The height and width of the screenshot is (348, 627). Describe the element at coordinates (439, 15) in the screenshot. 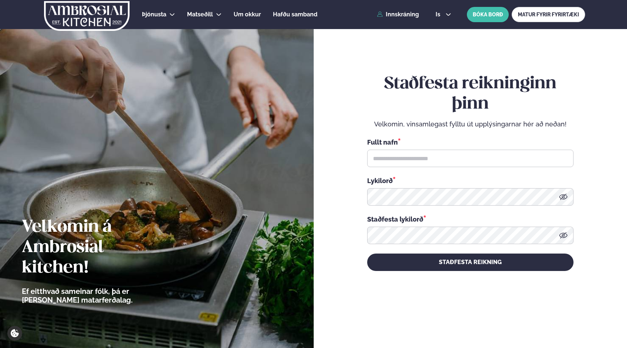

I see `span: is` at that location.